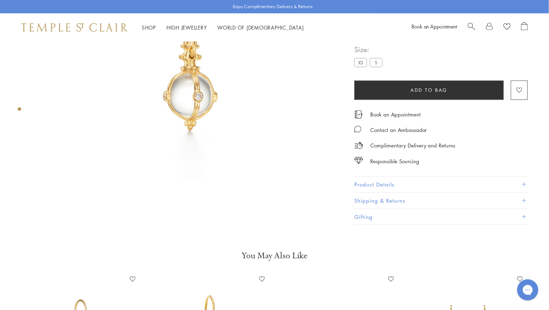 This screenshot has width=549, height=310. What do you see at coordinates (358, 146) in the screenshot?
I see `img: icon_delivery.svg` at bounding box center [358, 146].